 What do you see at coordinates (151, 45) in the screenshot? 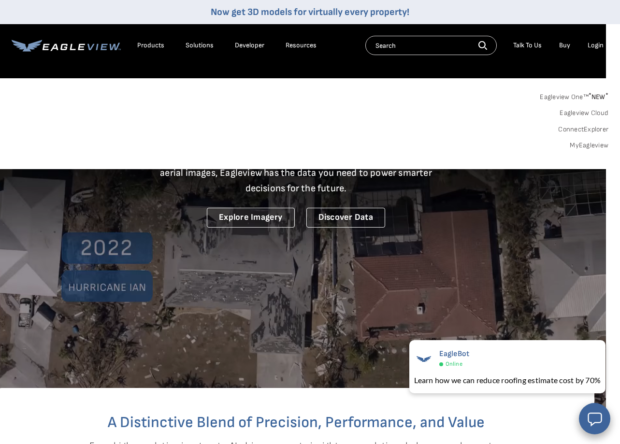
I see `div: Products` at bounding box center [151, 45].